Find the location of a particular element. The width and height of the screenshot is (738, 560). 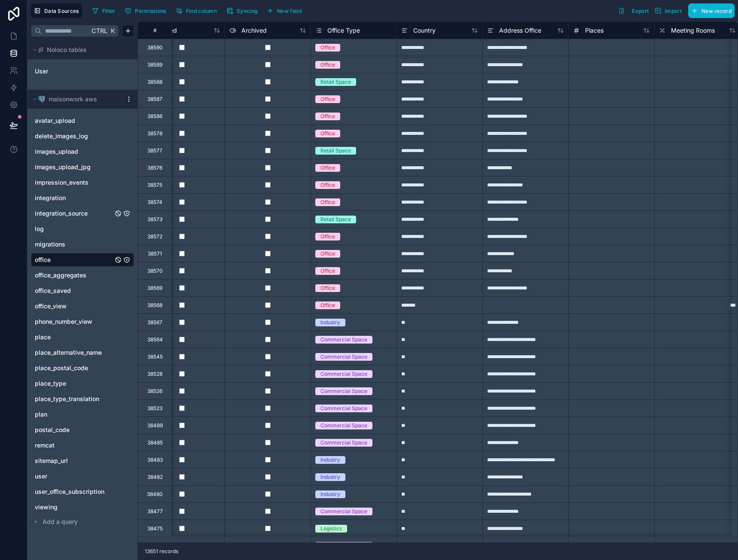

div: office_view is located at coordinates (83, 306).